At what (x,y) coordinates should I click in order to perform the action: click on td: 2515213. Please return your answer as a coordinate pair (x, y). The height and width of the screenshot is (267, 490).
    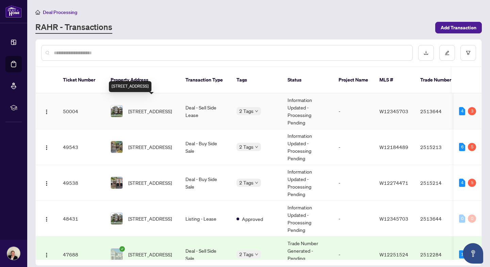
    Looking at the image, I should click on (443, 147).